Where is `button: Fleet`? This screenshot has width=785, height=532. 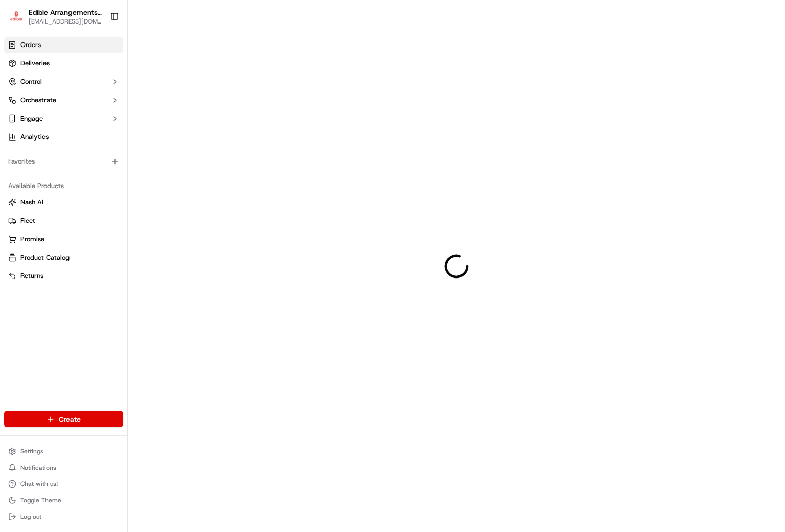
button: Fleet is located at coordinates (63, 221).